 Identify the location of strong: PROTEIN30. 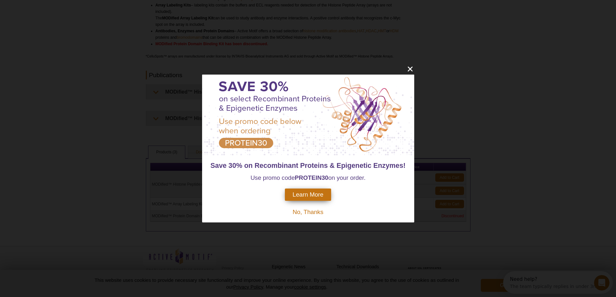
(312, 178).